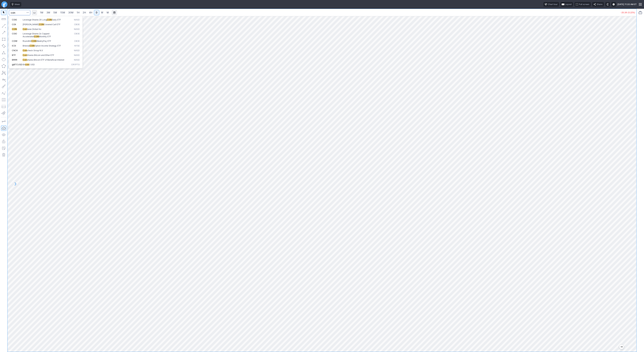 This screenshot has height=352, width=644. I want to click on span: Bit, so click(24, 64).